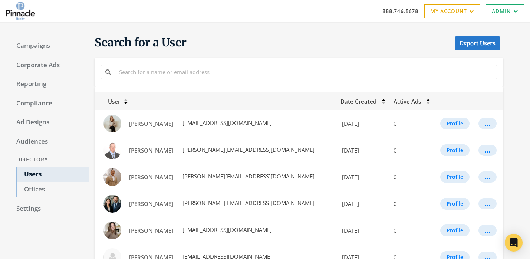 This screenshot has height=259, width=530. What do you see at coordinates (49, 209) in the screenshot?
I see `a: Settings` at bounding box center [49, 209].